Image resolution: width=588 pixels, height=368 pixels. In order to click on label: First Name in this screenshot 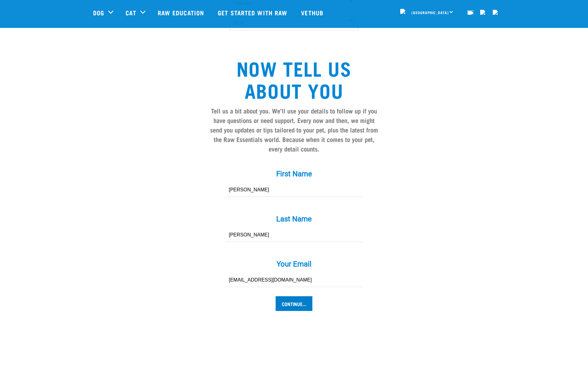, I will do `click(294, 174)`.